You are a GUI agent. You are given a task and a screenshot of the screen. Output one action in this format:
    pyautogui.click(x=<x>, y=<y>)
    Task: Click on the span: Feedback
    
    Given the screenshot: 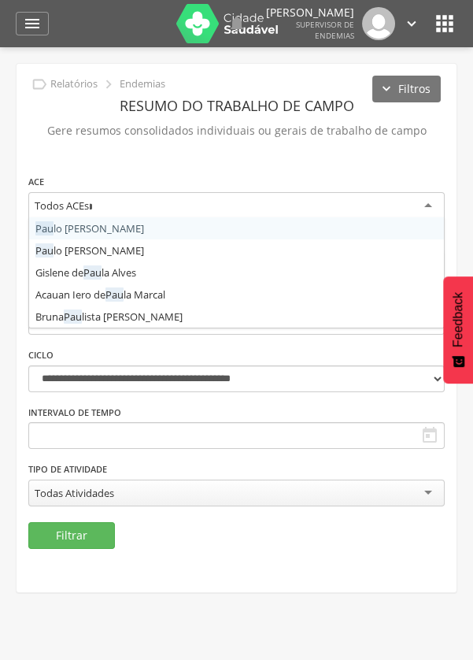 What is the action you would take?
    pyautogui.click(x=458, y=320)
    